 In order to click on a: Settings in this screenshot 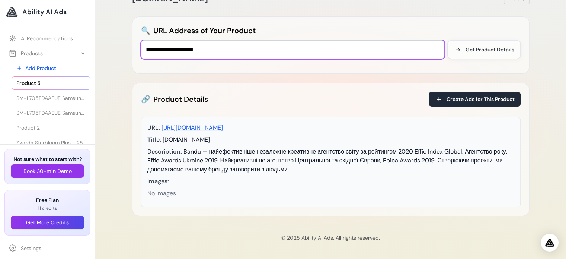, I will do `click(47, 248)`.